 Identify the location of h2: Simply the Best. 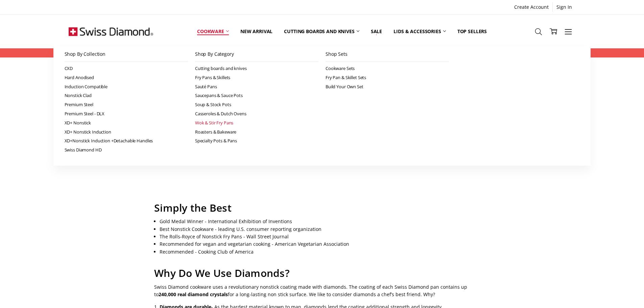
(322, 208).